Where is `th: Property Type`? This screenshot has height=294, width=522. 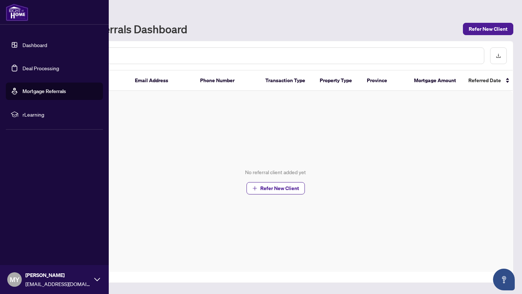
th: Property Type is located at coordinates (337, 81).